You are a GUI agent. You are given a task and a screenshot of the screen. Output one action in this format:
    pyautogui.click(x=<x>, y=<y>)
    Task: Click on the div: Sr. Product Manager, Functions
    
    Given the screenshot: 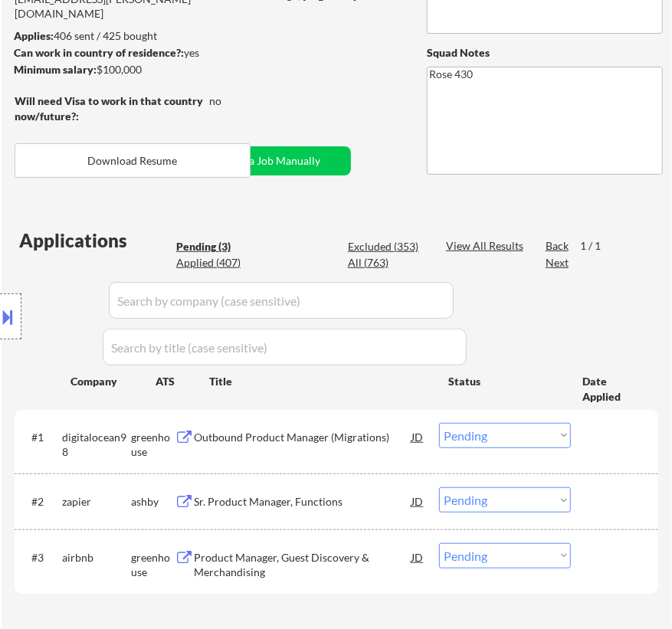 What is the action you would take?
    pyautogui.click(x=303, y=502)
    